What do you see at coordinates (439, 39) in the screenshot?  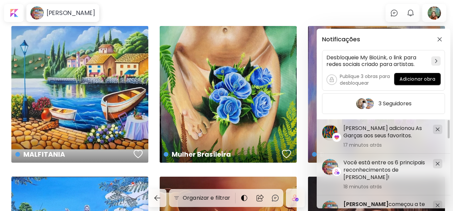 I see `img: closeButton` at bounding box center [439, 39].